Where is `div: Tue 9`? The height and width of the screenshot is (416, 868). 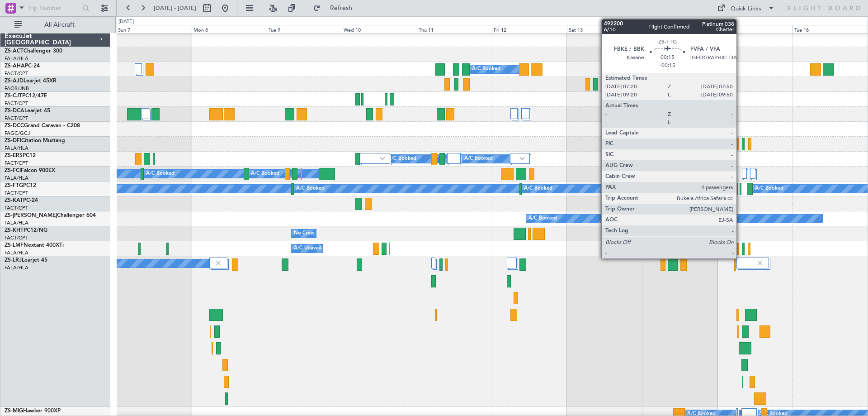 div: Tue 9 is located at coordinates (304, 29).